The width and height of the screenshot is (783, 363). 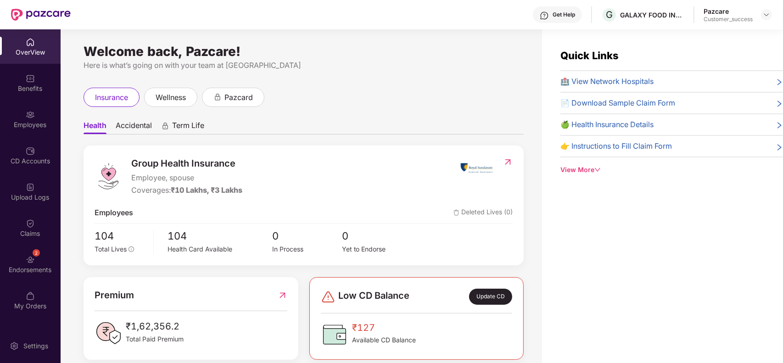 I want to click on img: svg+xml;base64,PHN2ZyBpZD0iRGFuZ2VyLTMyeDMyIiB4bWxucz0iaHR0cDovL3d3dy53My5vcmcvMjAwMC9zdmciIHdpZH..., so click(x=328, y=297).